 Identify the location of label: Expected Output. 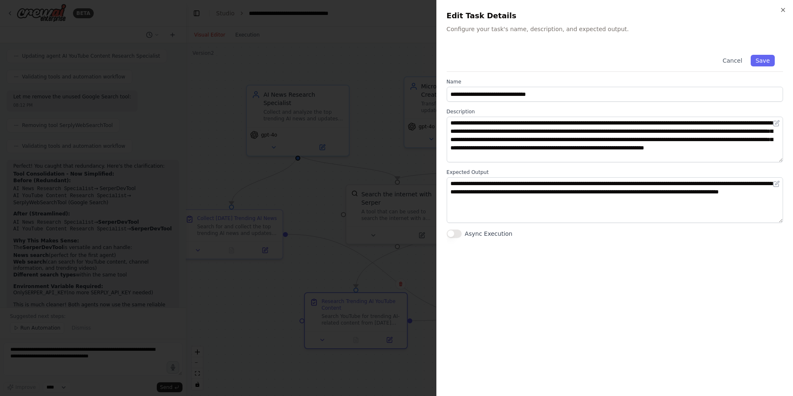
(615, 172).